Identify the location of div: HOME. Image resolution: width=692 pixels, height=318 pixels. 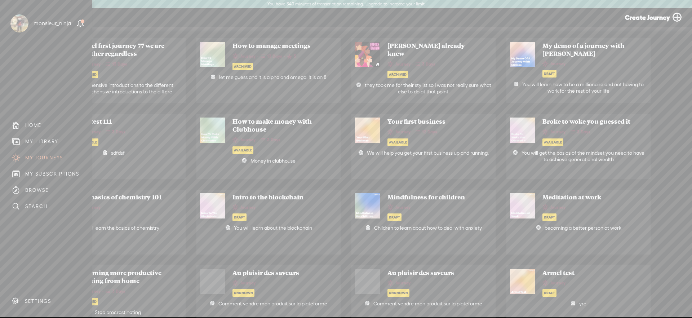
(33, 125).